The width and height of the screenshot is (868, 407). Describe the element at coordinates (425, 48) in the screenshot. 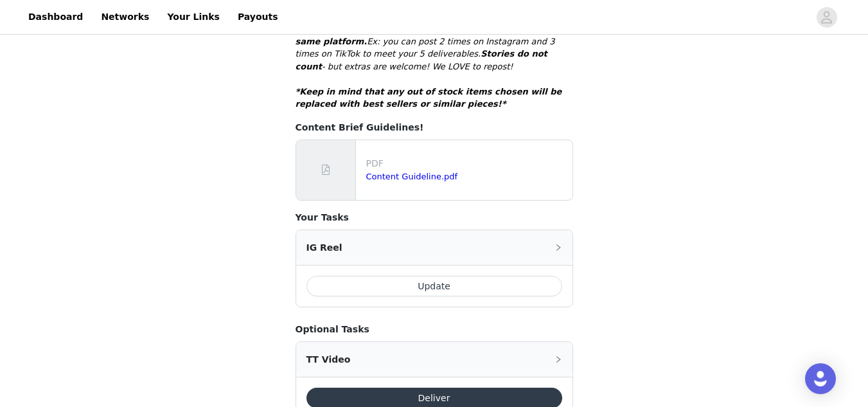

I see `em: Ex: you can post 2 times on Instagram and 3 times on TikTok to meet your 5 deliverables.` at that location.